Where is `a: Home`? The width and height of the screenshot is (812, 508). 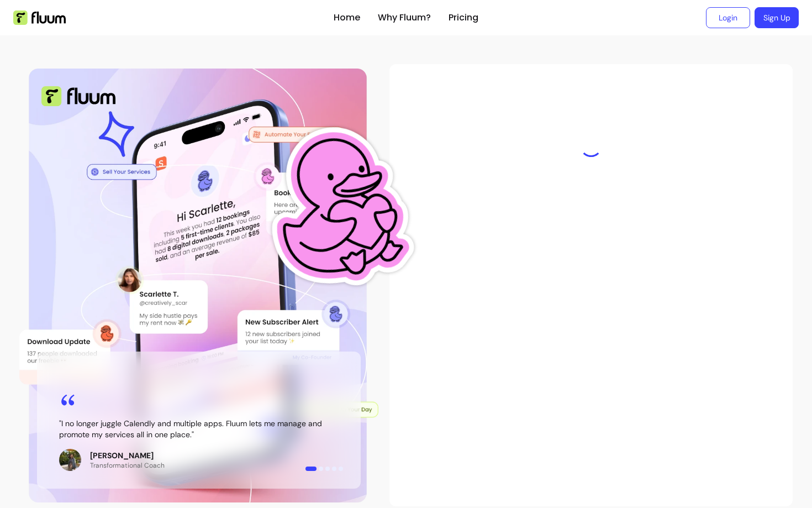 a: Home is located at coordinates (347, 18).